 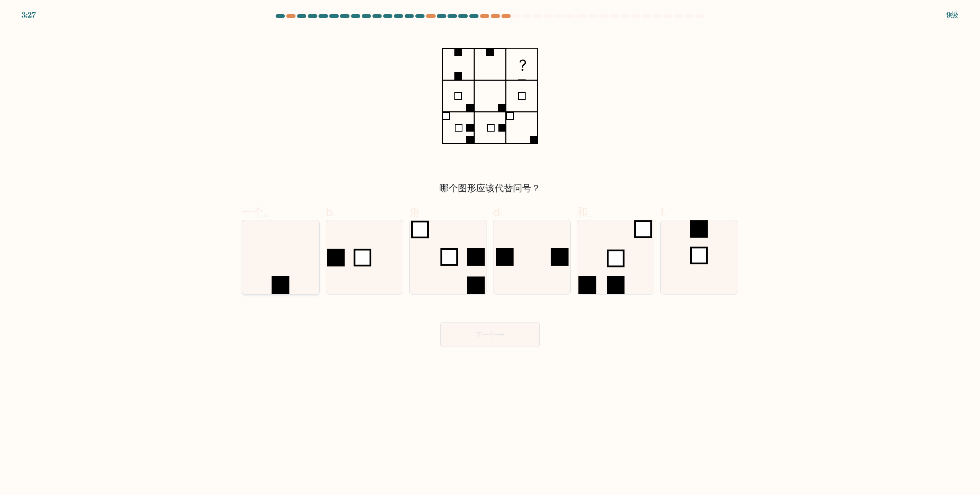 I want to click on font: 和。, so click(x=588, y=212).